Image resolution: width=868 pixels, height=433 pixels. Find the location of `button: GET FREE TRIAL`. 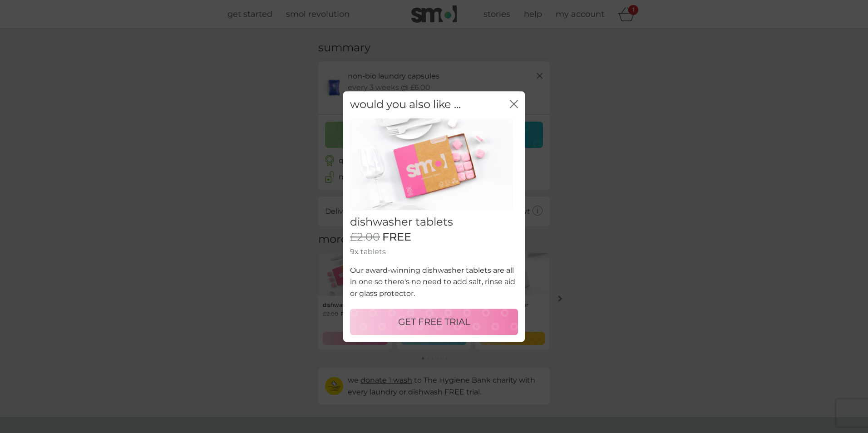

button: GET FREE TRIAL is located at coordinates (434, 322).